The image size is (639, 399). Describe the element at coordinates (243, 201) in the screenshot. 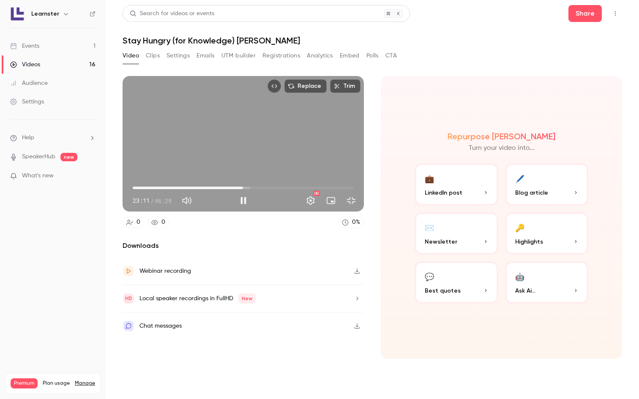

I see `button: Pause` at that location.